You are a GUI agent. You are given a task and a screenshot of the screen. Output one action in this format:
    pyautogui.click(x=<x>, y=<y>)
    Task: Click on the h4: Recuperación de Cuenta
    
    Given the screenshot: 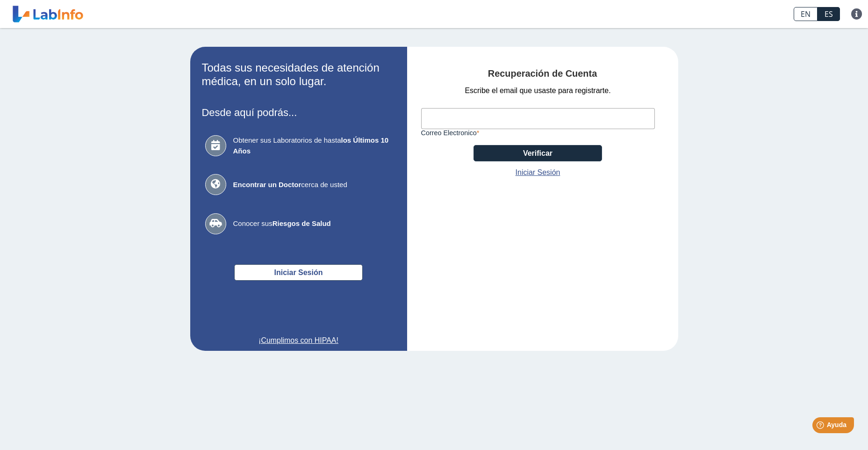 What is the action you would take?
    pyautogui.click(x=543, y=74)
    